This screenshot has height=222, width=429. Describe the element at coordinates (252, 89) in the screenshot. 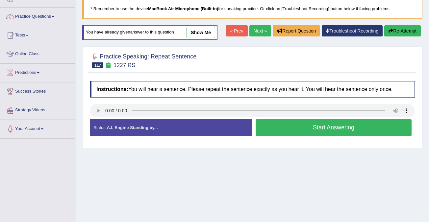

I see `h4: You will hear a sentence. Please repeat the sentence exactly as you hear it. You will hear the se...` at that location.